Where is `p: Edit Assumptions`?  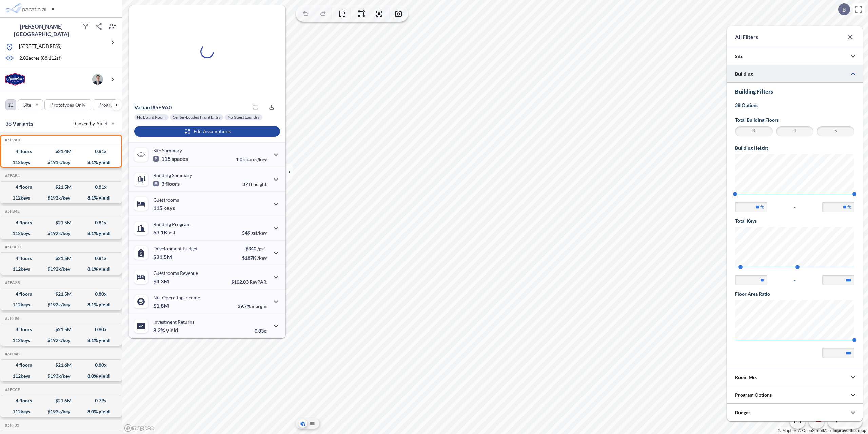 p: Edit Assumptions is located at coordinates (212, 131).